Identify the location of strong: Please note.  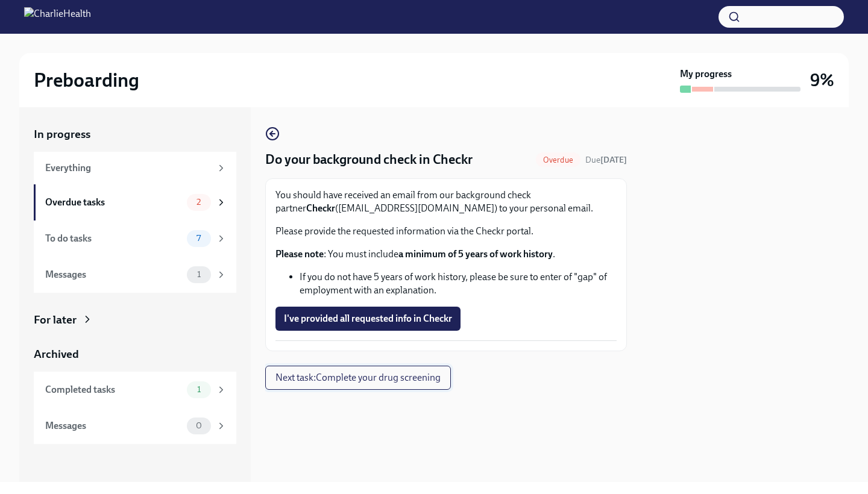
(300, 253).